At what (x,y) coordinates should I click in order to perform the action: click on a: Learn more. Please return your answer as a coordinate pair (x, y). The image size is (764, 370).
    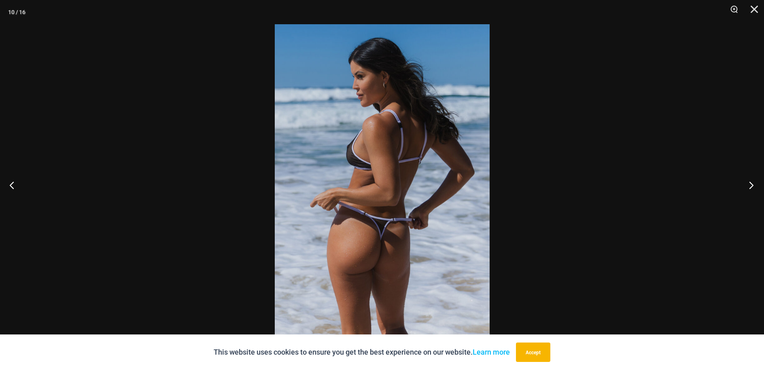
    Looking at the image, I should click on (491, 352).